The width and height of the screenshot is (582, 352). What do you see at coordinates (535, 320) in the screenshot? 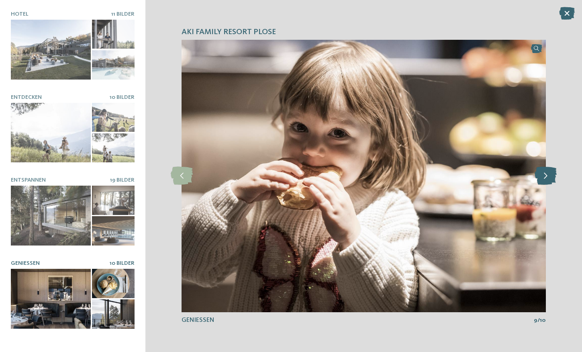
I see `span: 9` at bounding box center [535, 320].